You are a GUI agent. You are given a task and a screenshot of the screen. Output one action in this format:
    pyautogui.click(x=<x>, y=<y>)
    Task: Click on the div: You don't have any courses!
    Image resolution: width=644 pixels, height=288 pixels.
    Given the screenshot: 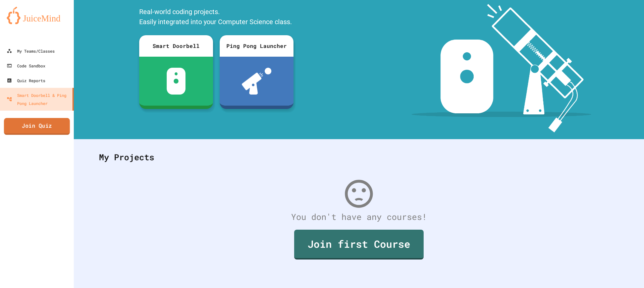 What is the action you would take?
    pyautogui.click(x=359, y=217)
    